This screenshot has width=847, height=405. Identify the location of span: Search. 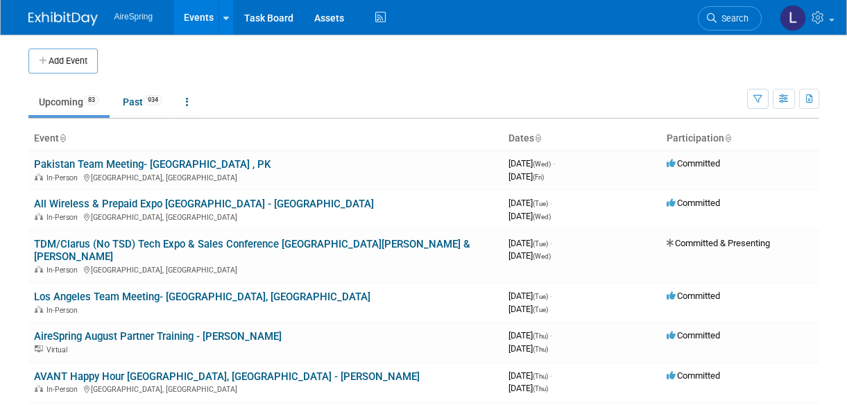
(733, 18).